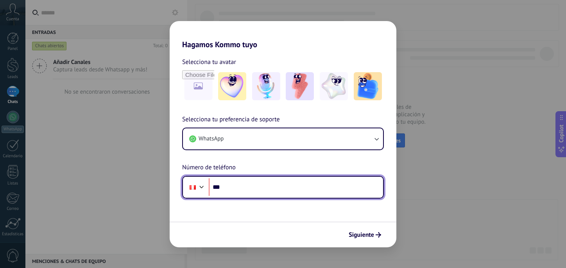 The height and width of the screenshot is (268, 566). What do you see at coordinates (361, 235) in the screenshot?
I see `span: Siguiente` at bounding box center [361, 235].